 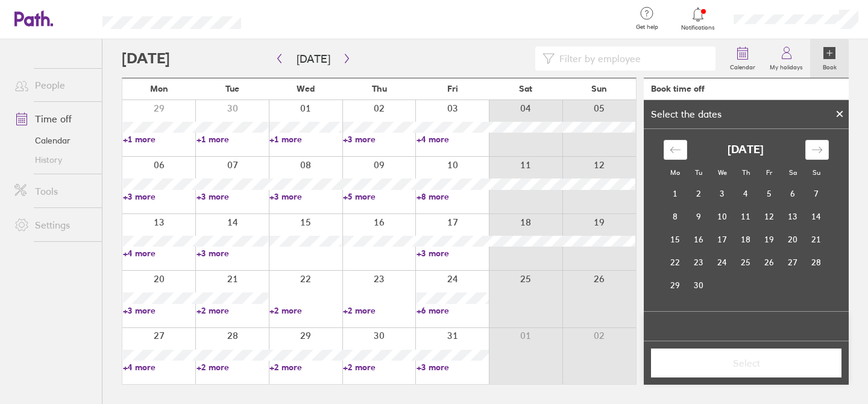 What do you see at coordinates (631, 59) in the screenshot?
I see `input: Filter by employee` at bounding box center [631, 59].